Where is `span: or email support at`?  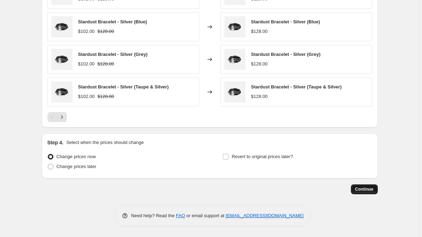
span: or email support at is located at coordinates (205, 216).